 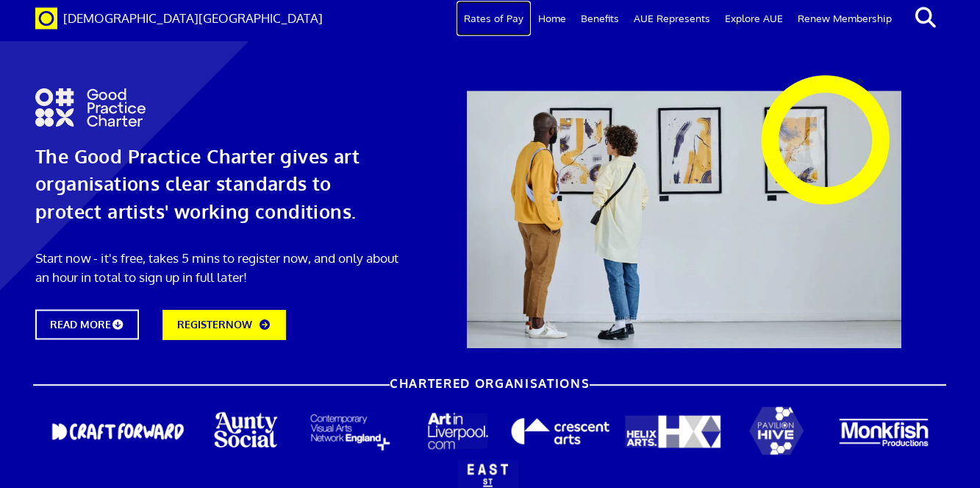 What do you see at coordinates (87, 324) in the screenshot?
I see `a: READ MORE` at bounding box center [87, 324].